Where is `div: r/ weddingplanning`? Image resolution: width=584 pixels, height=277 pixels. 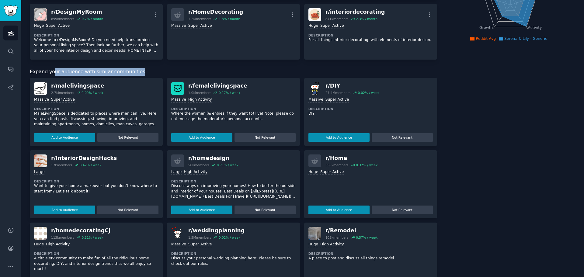
div: r/ weddingplanning is located at coordinates (216, 231).